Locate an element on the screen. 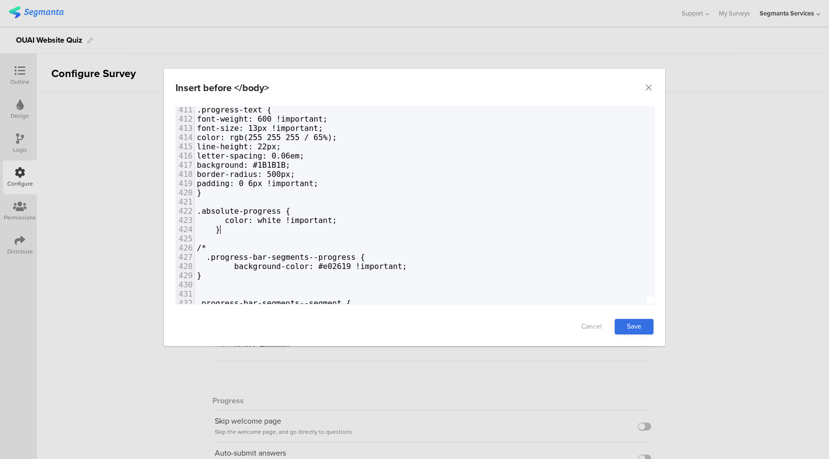  span: .progress-bar-segments--segment { is located at coordinates (274, 303).